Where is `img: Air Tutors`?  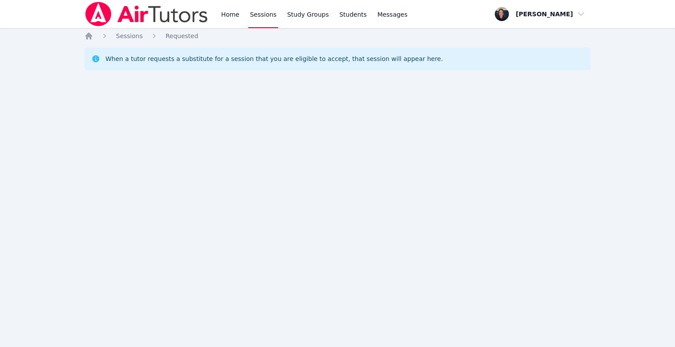 img: Air Tutors is located at coordinates (146, 14).